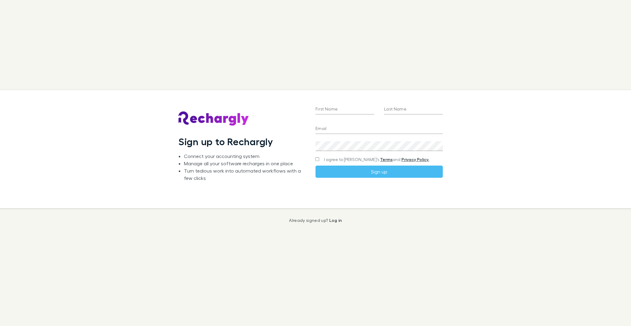 The image size is (631, 326). Describe the element at coordinates (379, 172) in the screenshot. I see `button: Sign up` at that location.